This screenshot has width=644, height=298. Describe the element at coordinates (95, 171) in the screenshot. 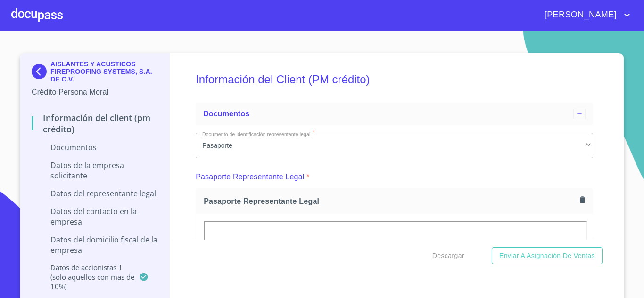

I see `p: Datos de la empresa solicitante` at that location.